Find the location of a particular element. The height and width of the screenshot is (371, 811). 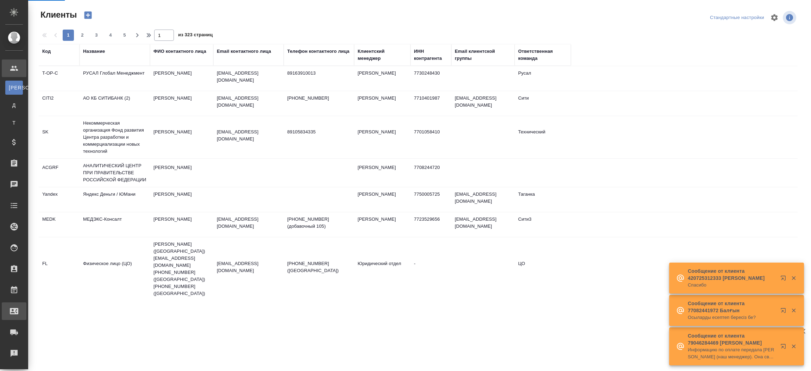

td: Русал is located at coordinates (543, 79).